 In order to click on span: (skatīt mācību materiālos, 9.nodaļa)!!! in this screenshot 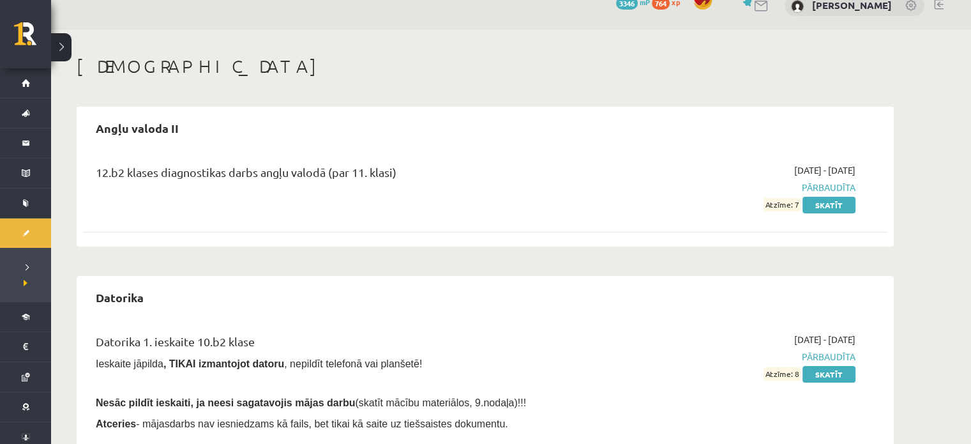, I will do `click(441, 402)`.